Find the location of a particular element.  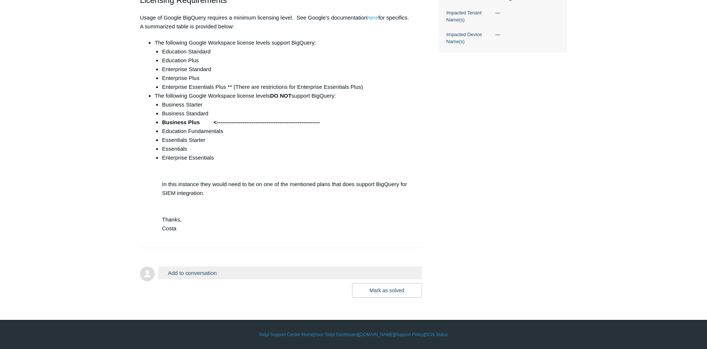

a: here is located at coordinates (372, 17).